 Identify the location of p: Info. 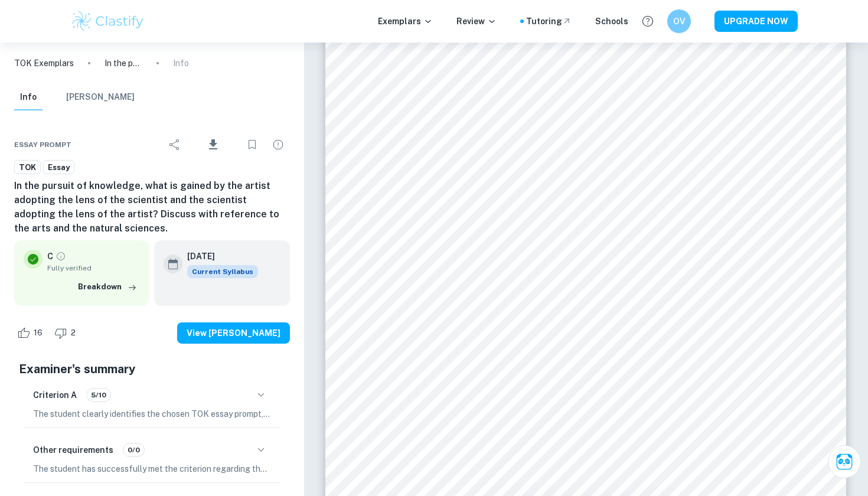
(181, 63).